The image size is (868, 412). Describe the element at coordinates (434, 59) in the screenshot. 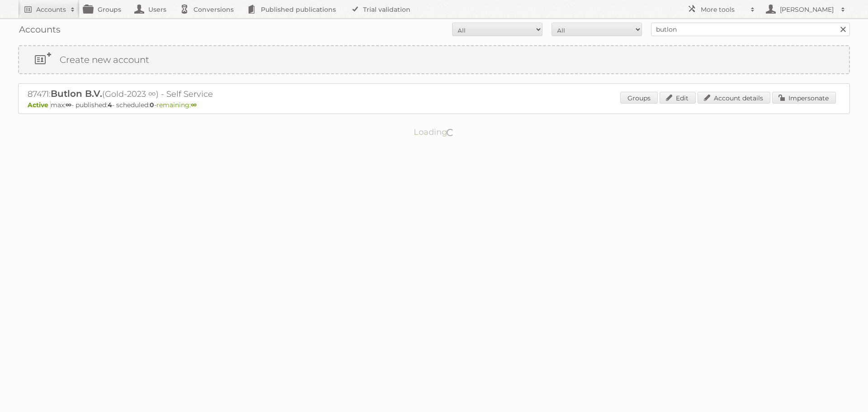

I see `a: Create new account` at that location.